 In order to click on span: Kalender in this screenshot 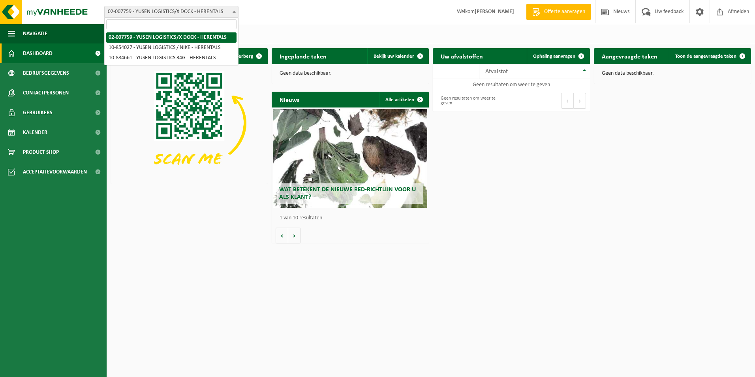, I will do `click(35, 132)`.